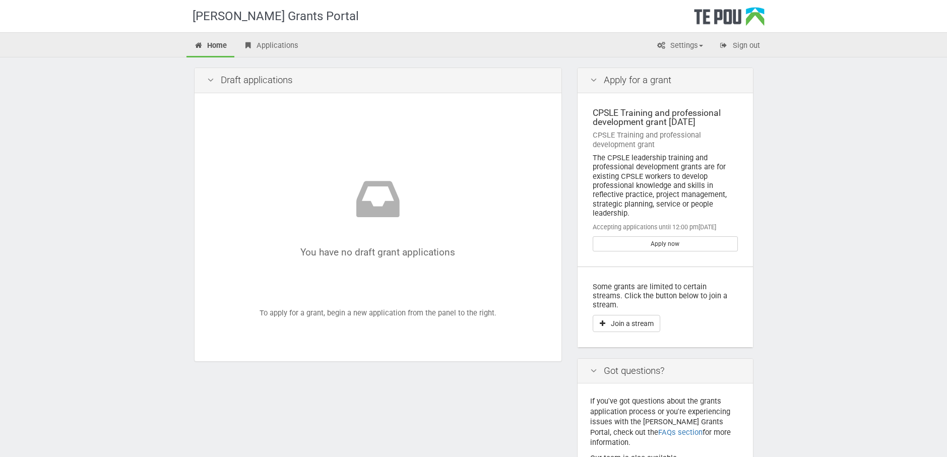 The height and width of the screenshot is (457, 947). I want to click on a: Home, so click(211, 46).